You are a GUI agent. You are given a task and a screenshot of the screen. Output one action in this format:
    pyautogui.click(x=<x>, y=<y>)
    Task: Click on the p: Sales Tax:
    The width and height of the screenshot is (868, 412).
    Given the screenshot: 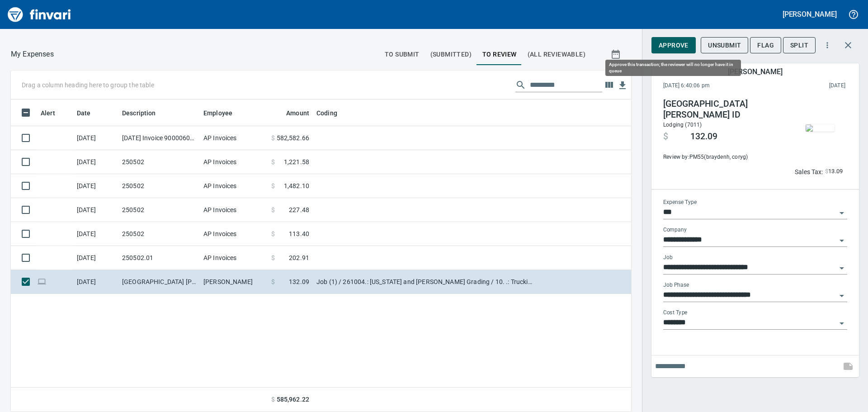 What is the action you would take?
    pyautogui.click(x=809, y=172)
    